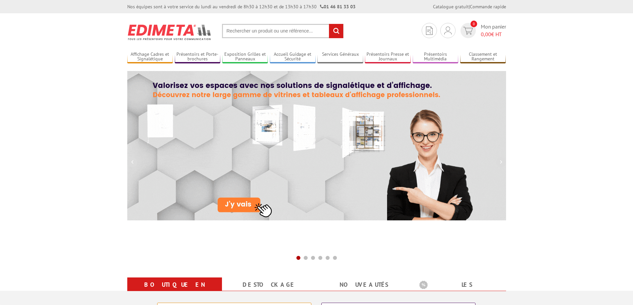 The height and width of the screenshot is (305, 633). I want to click on span: 0,00, so click(486, 34).